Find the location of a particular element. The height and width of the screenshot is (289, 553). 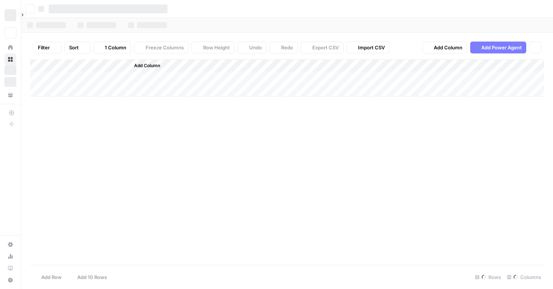

span: Filter is located at coordinates (44, 48).